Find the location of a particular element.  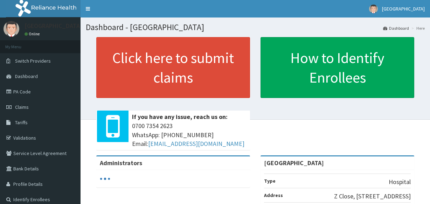

b: Type is located at coordinates (269, 181).